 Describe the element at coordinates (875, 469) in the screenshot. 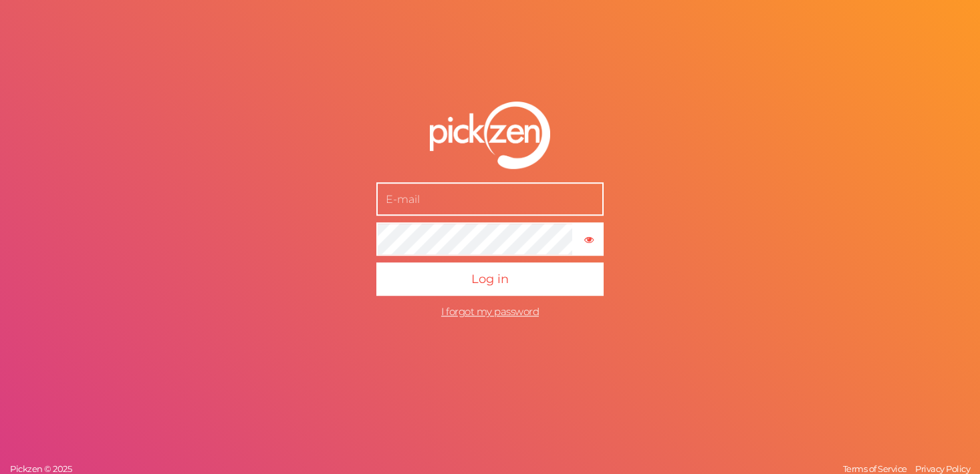

I see `span: Terms of Service` at that location.